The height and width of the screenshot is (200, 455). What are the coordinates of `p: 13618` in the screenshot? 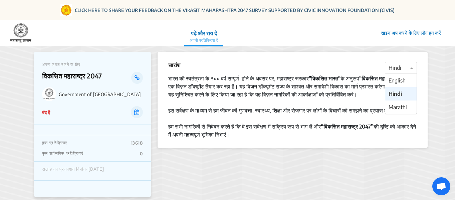 It's located at (137, 143).